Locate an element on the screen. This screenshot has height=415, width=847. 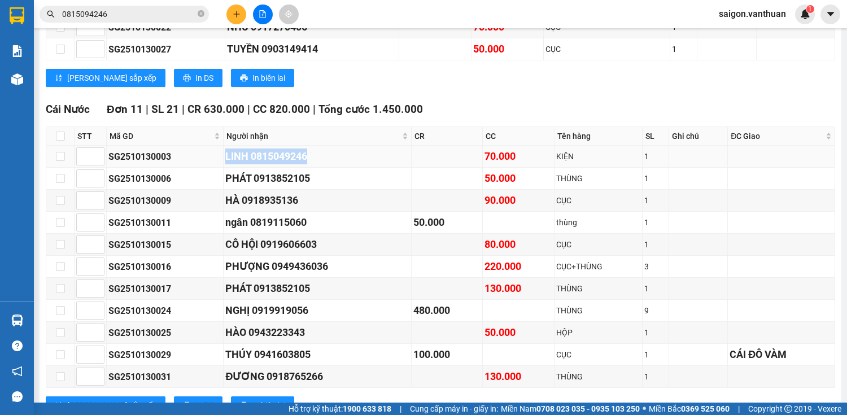
td: SG2510130016 is located at coordinates (165, 267).